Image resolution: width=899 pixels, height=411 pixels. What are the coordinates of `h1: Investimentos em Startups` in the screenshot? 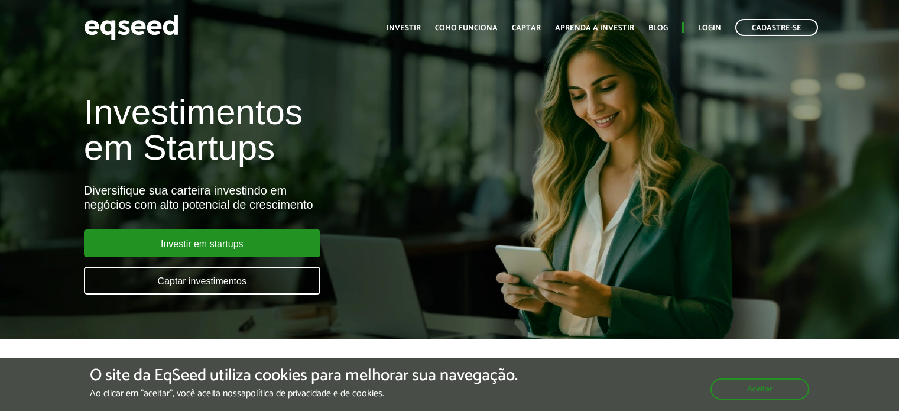 It's located at (300, 130).